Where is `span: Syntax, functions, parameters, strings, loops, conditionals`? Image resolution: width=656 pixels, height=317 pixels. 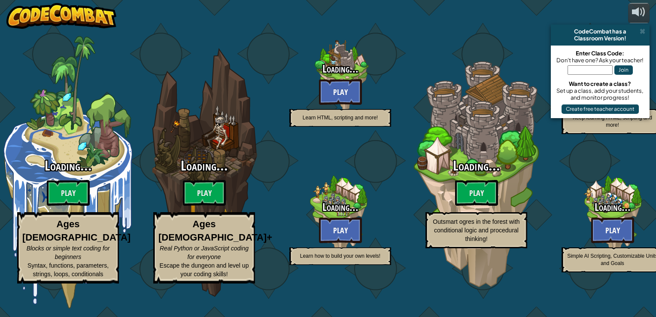 span: Syntax, functions, parameters, strings, loops, conditionals is located at coordinates (68, 270).